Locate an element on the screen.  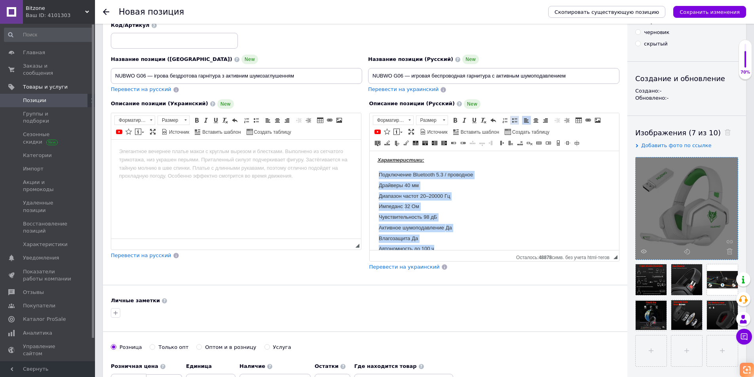
div: Создано: - is located at coordinates (687, 91).